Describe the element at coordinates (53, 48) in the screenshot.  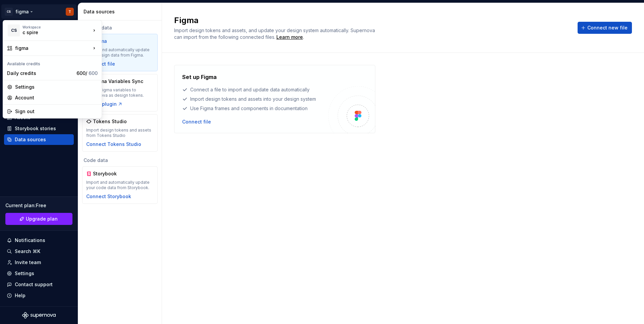
I see `div: figma` at that location.